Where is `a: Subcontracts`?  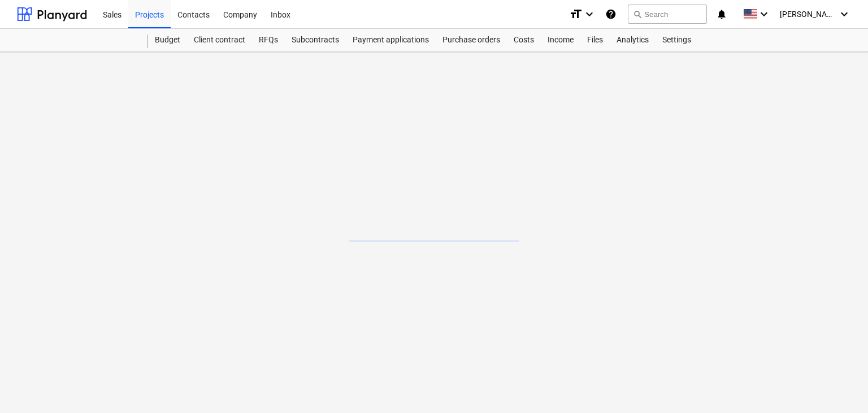
a: Subcontracts is located at coordinates (316, 40).